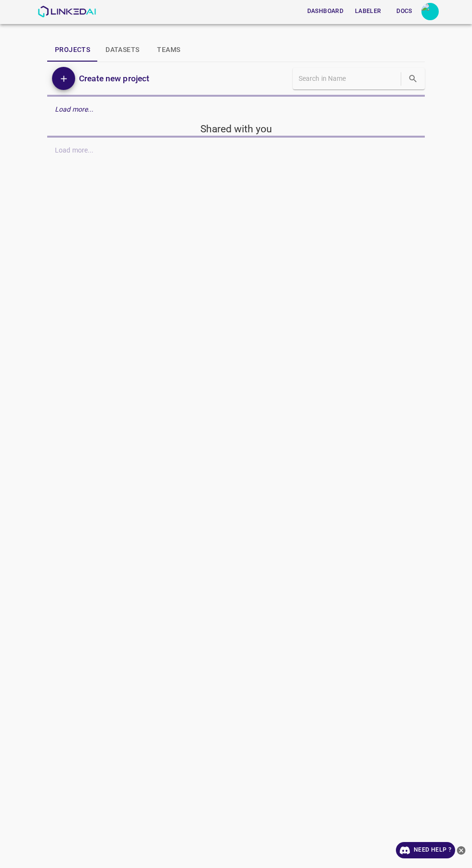  Describe the element at coordinates (425, 850) in the screenshot. I see `a: Need Help ?` at that location.